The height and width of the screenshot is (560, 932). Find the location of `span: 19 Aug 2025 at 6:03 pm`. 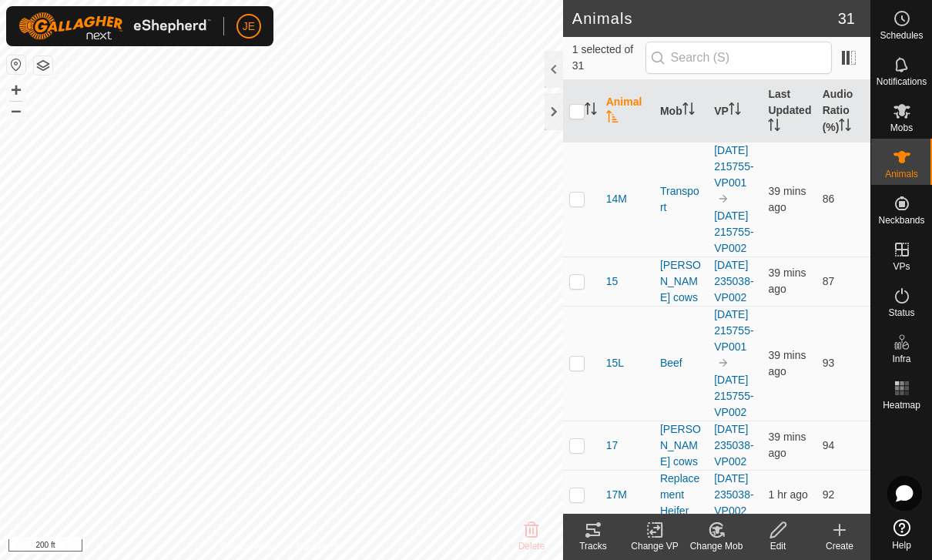

span: 19 Aug 2025 at 6:03 pm is located at coordinates (787, 494).